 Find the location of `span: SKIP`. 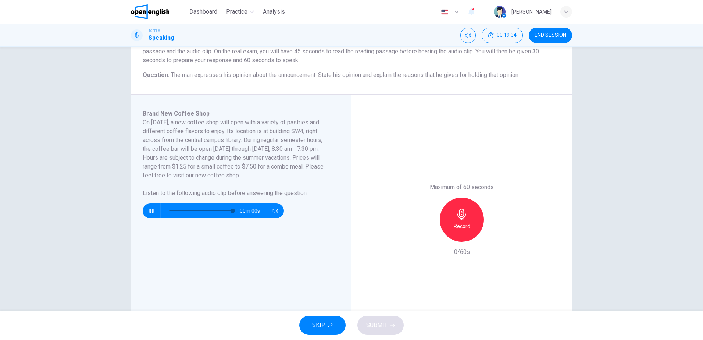

span: SKIP is located at coordinates (319, 325).